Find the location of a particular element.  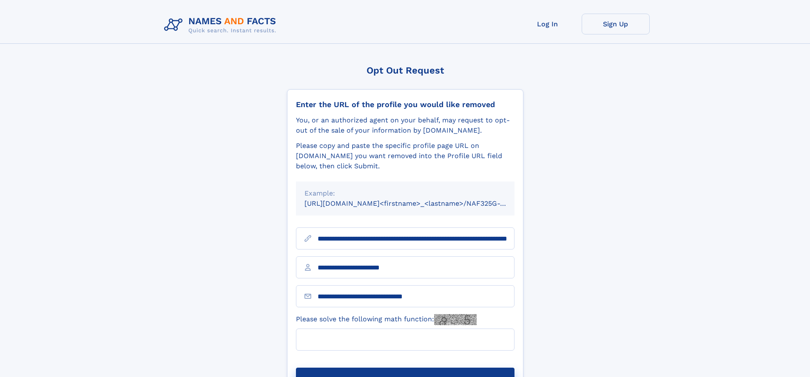

div: Enter the URL of the profile you would like removed is located at coordinates (405, 105).